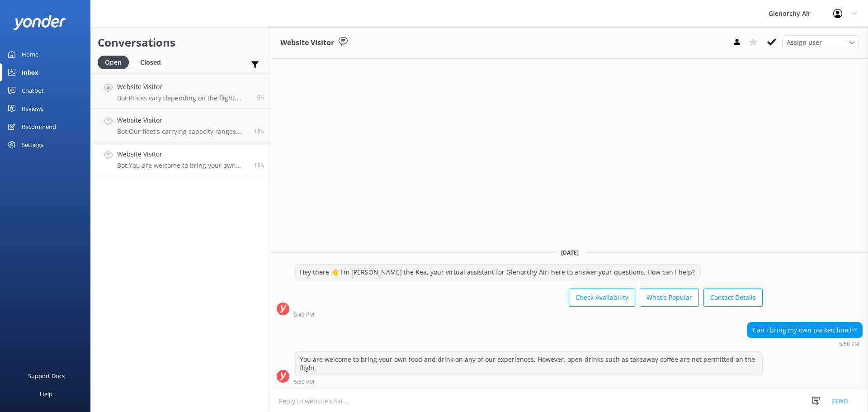 This screenshot has width=868, height=412. I want to click on a: Open, so click(115, 62).